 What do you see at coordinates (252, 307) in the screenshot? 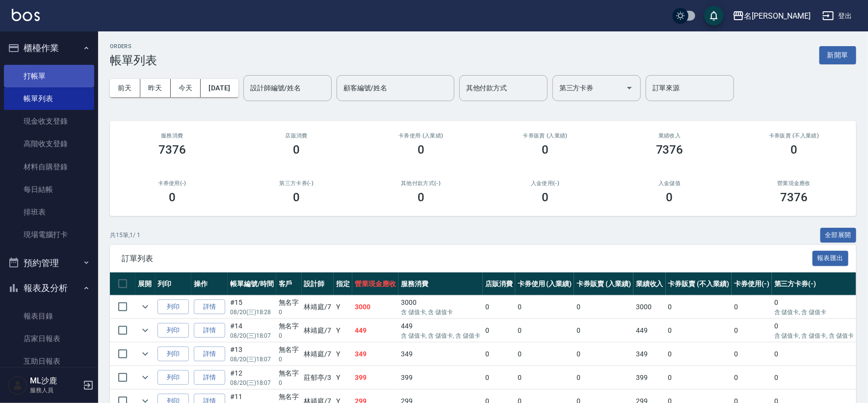
I see `td: #15` at bounding box center [252, 307].